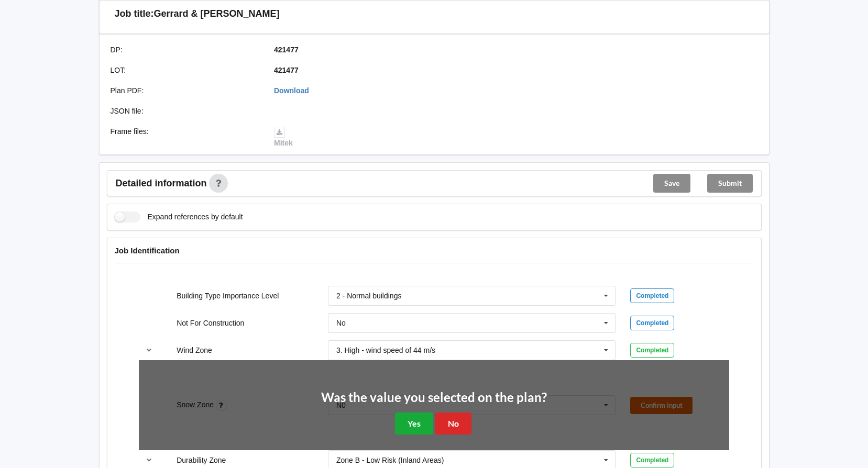 The height and width of the screenshot is (468, 868). I want to click on a: Mitek, so click(283, 137).